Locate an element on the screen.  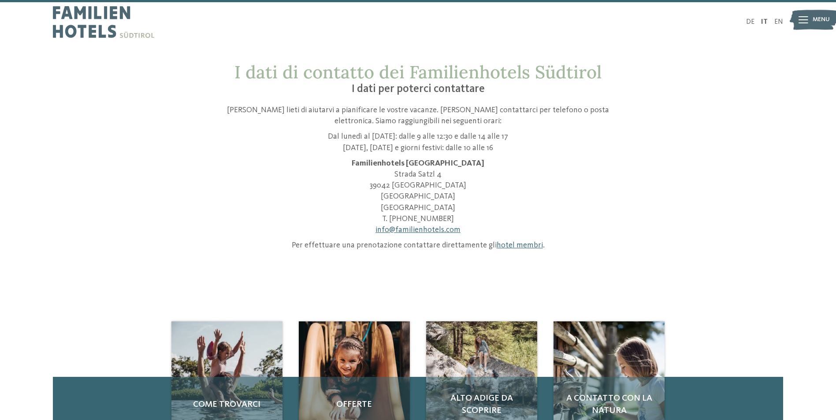
a: IT is located at coordinates (764, 22).